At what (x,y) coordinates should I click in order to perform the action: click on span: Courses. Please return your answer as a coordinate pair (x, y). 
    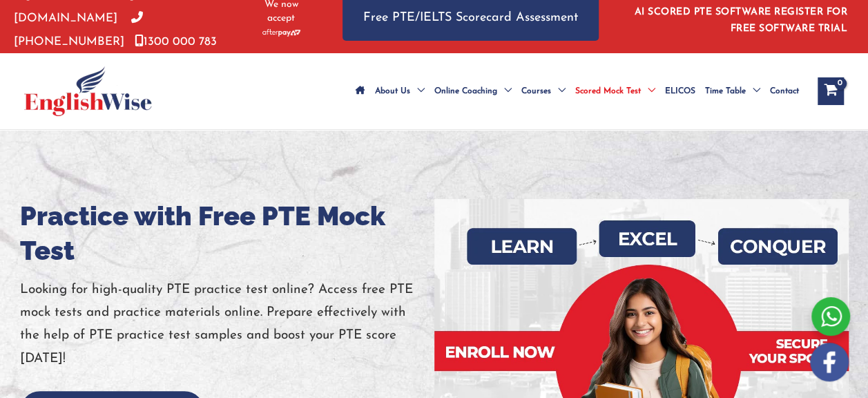
    Looking at the image, I should click on (536, 91).